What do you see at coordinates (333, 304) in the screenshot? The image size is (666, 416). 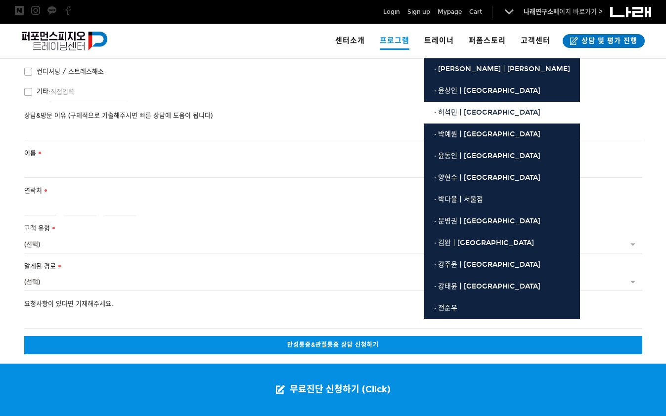 I see `label: 요청사항이 있다면 기재해주세요.` at bounding box center [333, 304].